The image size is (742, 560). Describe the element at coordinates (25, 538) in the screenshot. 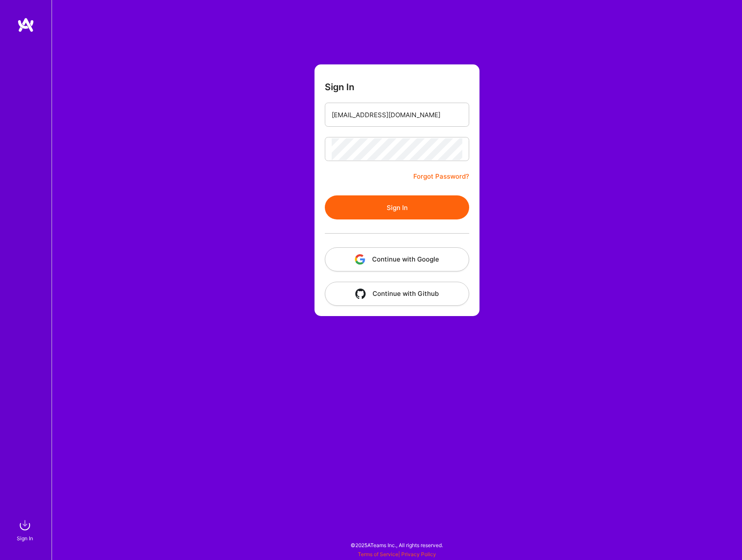

I see `div: Sign In` at that location.